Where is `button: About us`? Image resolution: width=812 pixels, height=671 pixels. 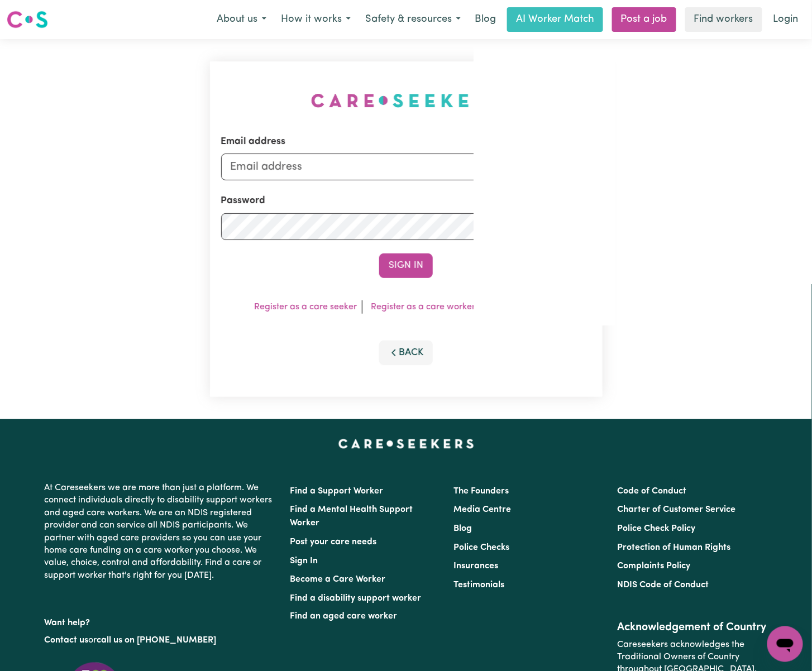
button: About us is located at coordinates (241, 20).